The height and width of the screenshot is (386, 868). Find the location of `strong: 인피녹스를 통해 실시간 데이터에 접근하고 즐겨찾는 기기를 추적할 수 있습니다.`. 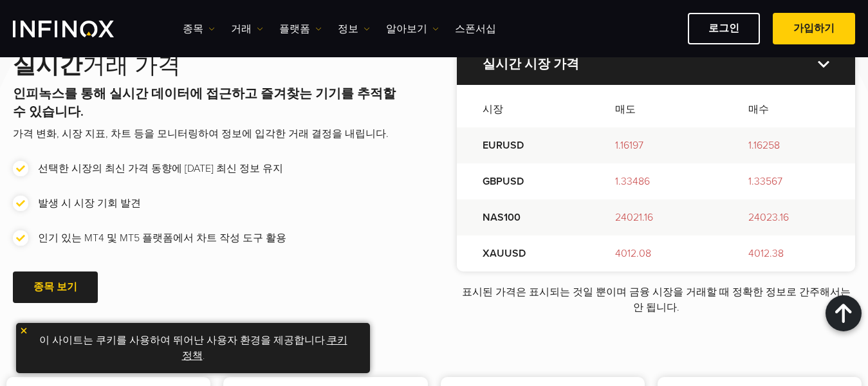

strong: 인피녹스를 통해 실시간 데이터에 접근하고 즐겨찾는 기기를 추적할 수 있습니다. is located at coordinates (204, 103).